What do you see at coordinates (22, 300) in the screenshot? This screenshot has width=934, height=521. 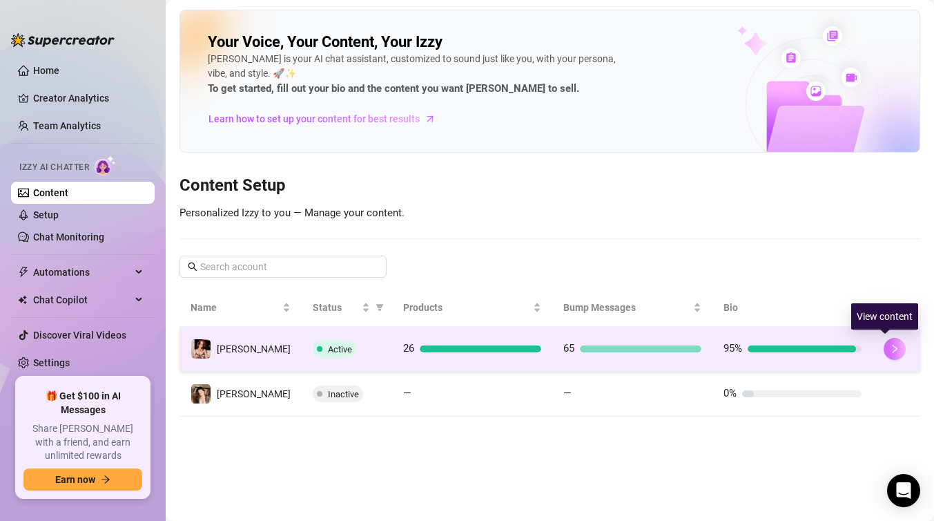 I see `img: Chat Copilot` at bounding box center [22, 300].